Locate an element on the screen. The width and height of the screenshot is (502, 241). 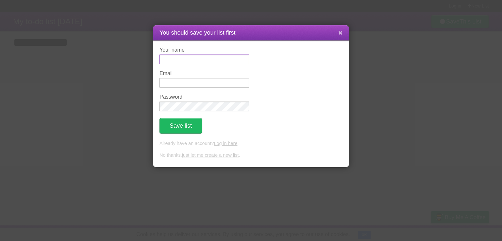
label: Password is located at coordinates (204, 97).